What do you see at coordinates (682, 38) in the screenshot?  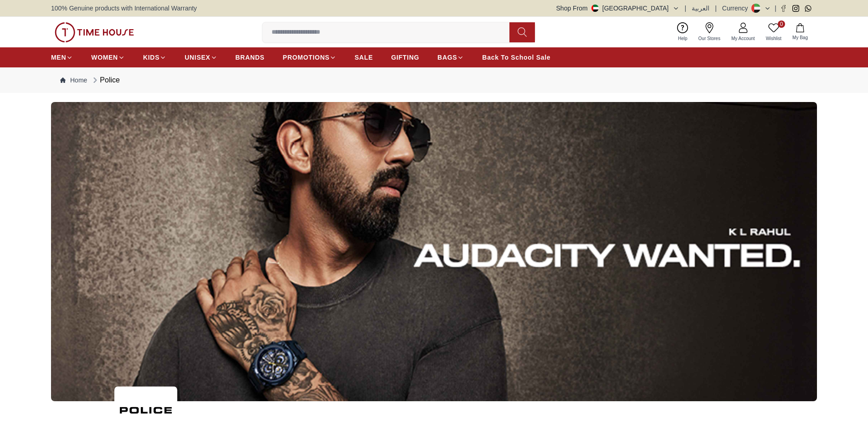 I see `span: Help` at bounding box center [682, 38].